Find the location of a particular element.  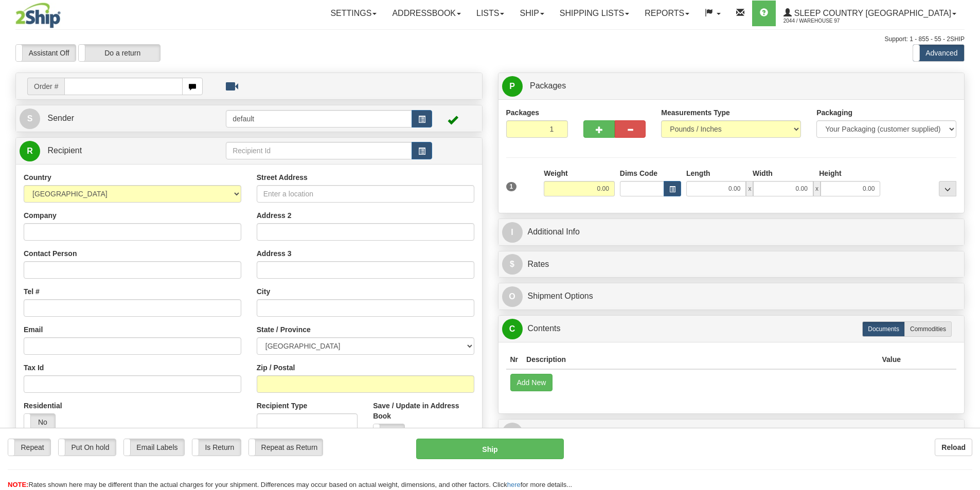

img: logo2044.jpg is located at coordinates (38, 15).